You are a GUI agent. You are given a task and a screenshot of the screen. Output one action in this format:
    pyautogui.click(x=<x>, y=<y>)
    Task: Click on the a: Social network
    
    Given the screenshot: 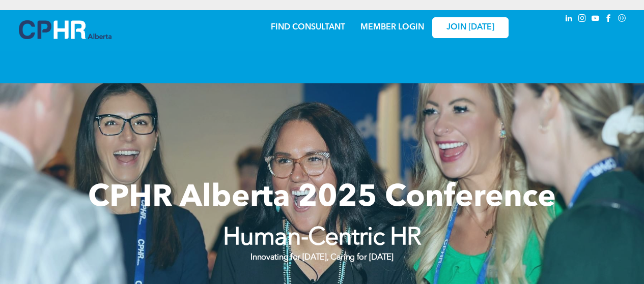 What is the action you would take?
    pyautogui.click(x=622, y=19)
    